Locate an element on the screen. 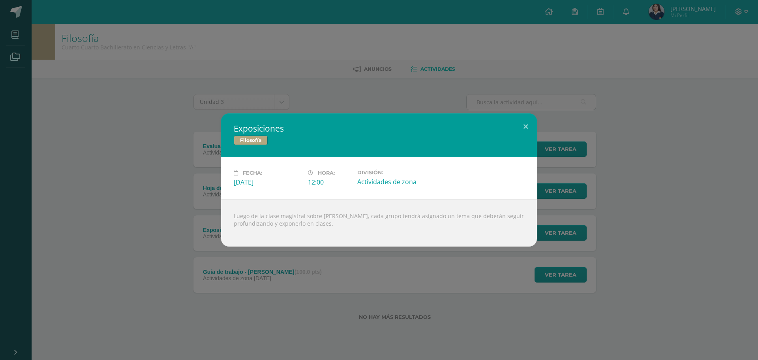 This screenshot has width=758, height=360. label: División: is located at coordinates (391, 172).